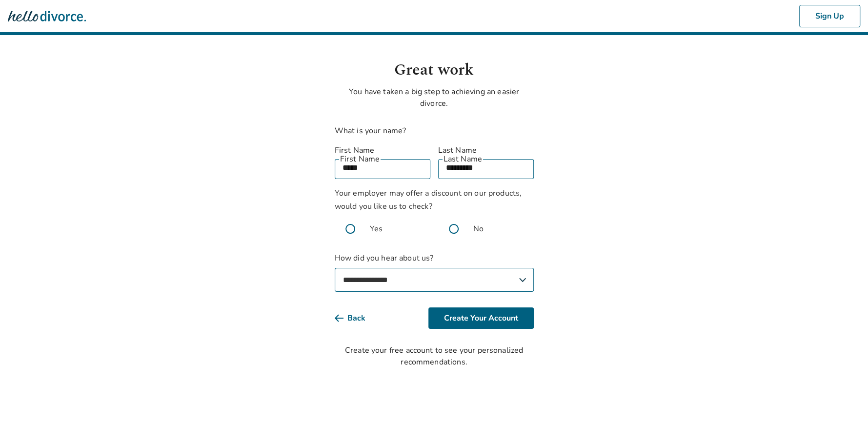  What do you see at coordinates (844, 400) in the screenshot?
I see `div: Chat Widget` at bounding box center [844, 400].